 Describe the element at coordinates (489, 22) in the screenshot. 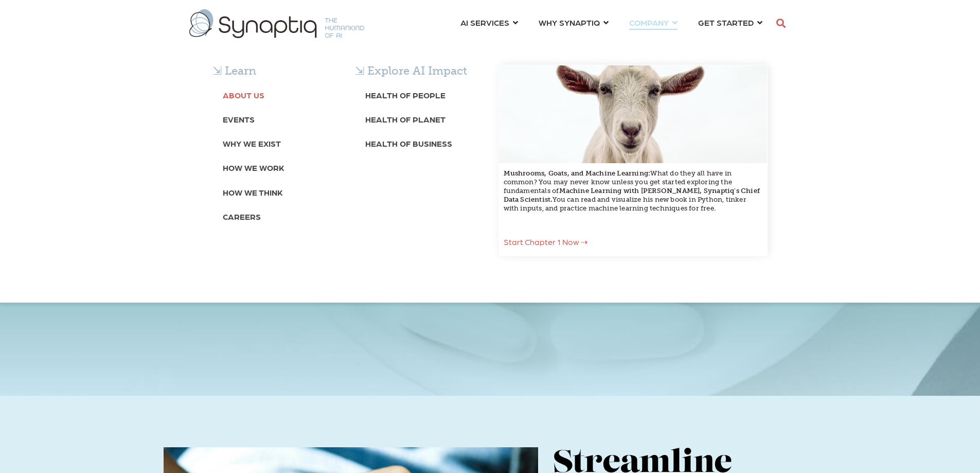

I see `a: AI SERVICES` at that location.